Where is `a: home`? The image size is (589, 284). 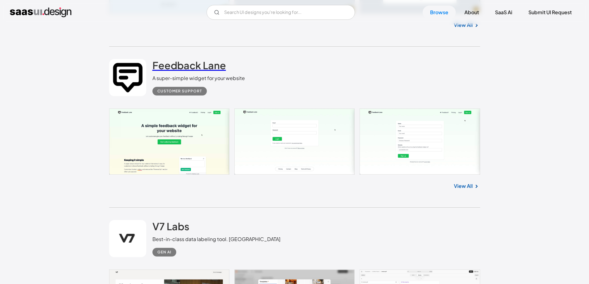 a: home is located at coordinates (40, 12).